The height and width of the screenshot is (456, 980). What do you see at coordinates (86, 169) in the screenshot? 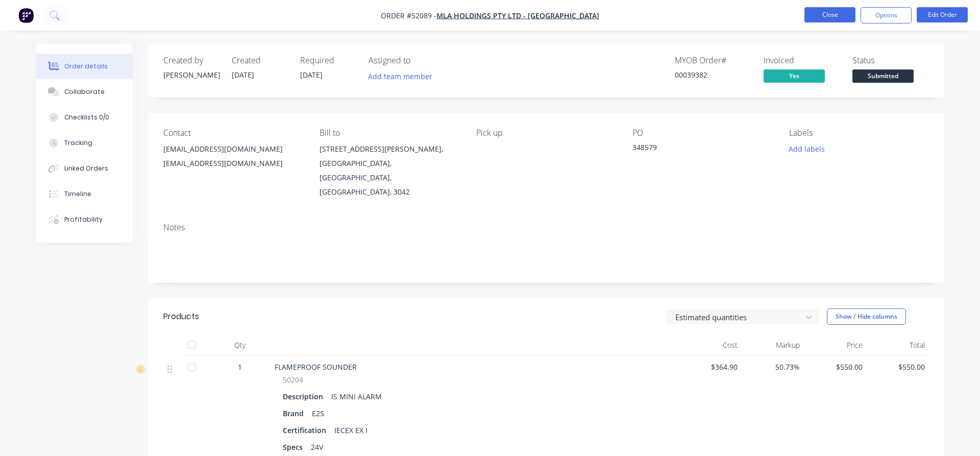
I see `div: Linked Orders` at bounding box center [86, 169].